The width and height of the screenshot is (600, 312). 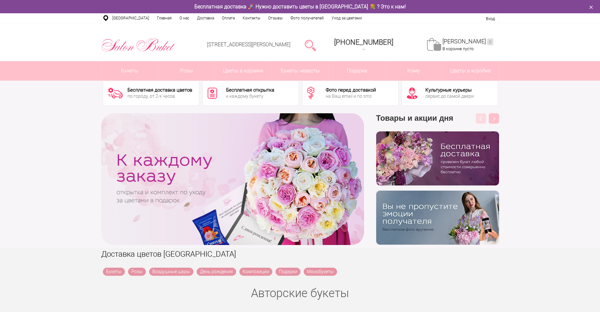 I want to click on a: Цветы в коробке, so click(x=470, y=71).